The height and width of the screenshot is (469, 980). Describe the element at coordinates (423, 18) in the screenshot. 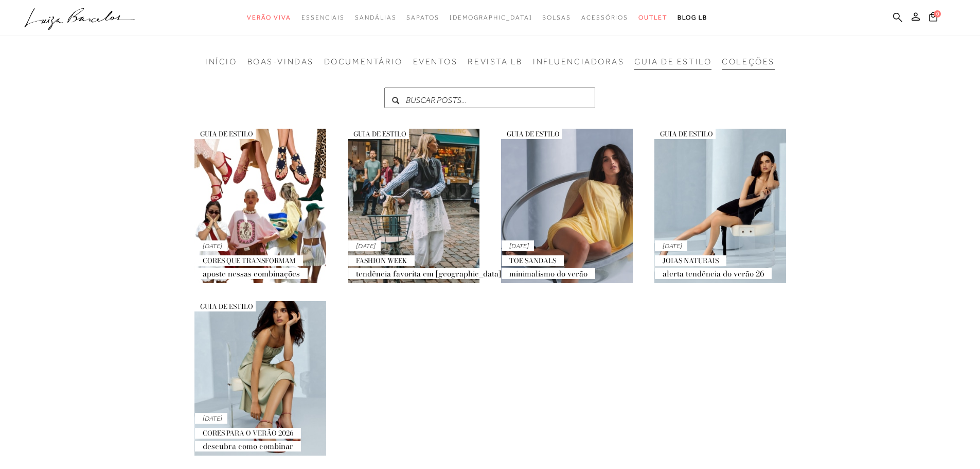

I see `span: Sapatos` at that location.